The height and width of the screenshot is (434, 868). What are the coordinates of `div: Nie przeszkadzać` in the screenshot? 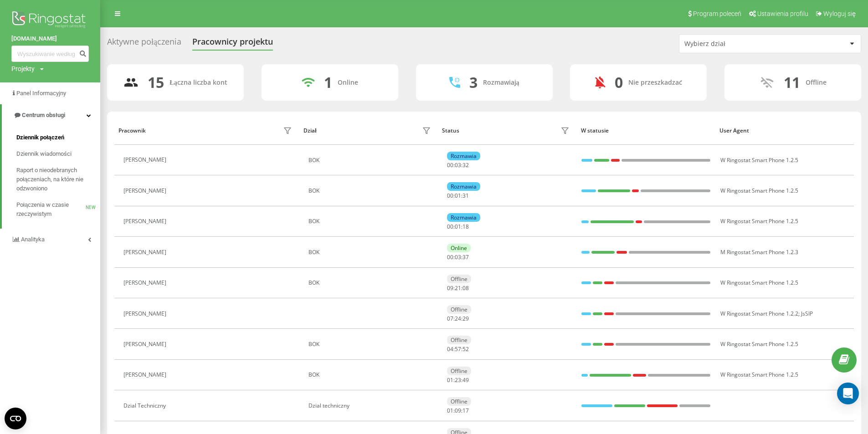 It's located at (655, 83).